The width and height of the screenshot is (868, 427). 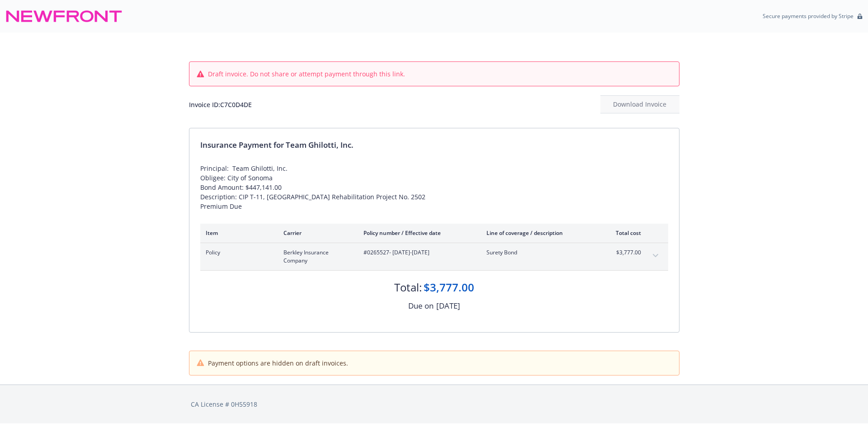 I want to click on span: $3,777.00, so click(x=624, y=253).